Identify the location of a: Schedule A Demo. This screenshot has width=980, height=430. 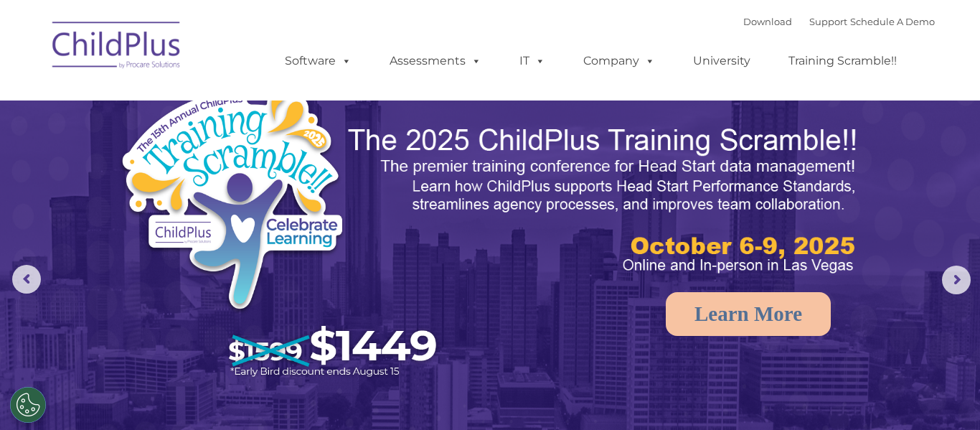
(892, 21).